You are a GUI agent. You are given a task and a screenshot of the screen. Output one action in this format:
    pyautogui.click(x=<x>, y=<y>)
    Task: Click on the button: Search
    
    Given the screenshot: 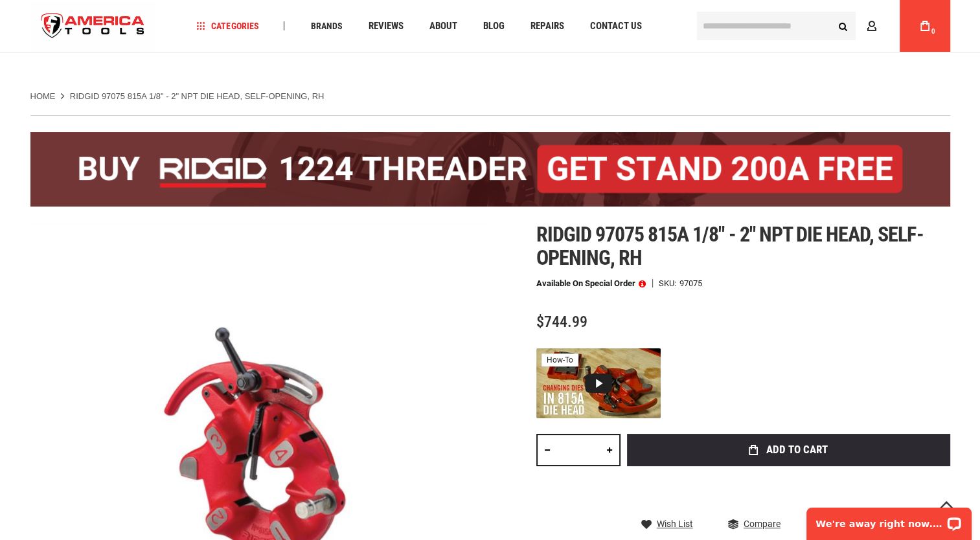 What is the action you would take?
    pyautogui.click(x=844, y=26)
    